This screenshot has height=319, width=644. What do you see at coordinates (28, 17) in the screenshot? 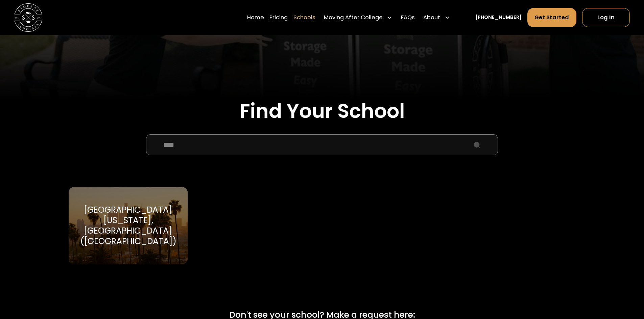
I see `a: home` at bounding box center [28, 17].